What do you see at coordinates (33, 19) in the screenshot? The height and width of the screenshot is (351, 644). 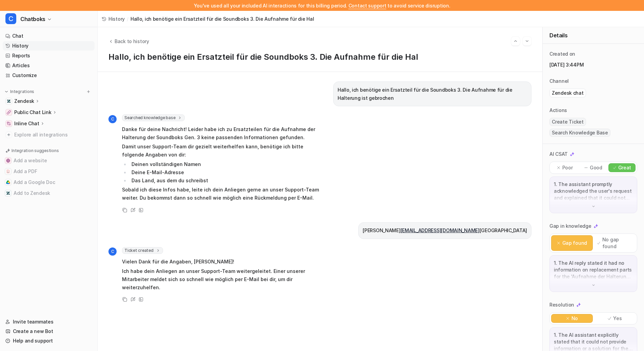 I see `span: Chatboks` at bounding box center [33, 19].